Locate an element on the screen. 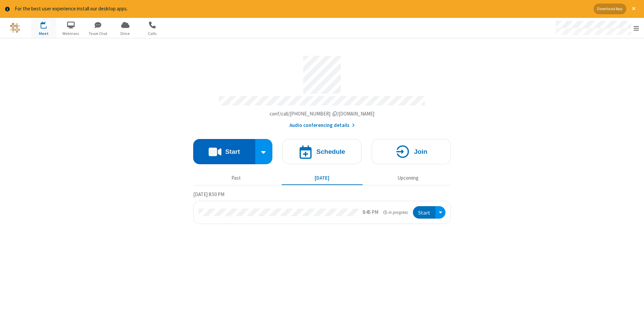  button: Logo is located at coordinates (15, 28).